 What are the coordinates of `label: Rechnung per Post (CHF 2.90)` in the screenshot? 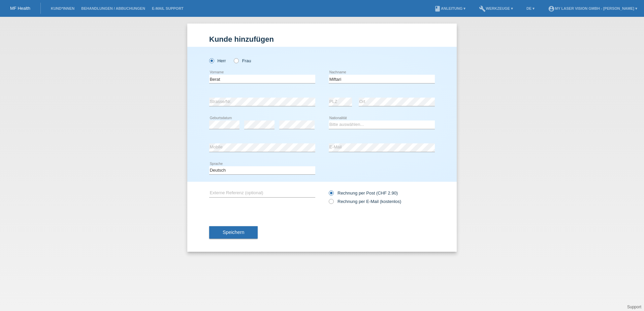 It's located at (363, 193).